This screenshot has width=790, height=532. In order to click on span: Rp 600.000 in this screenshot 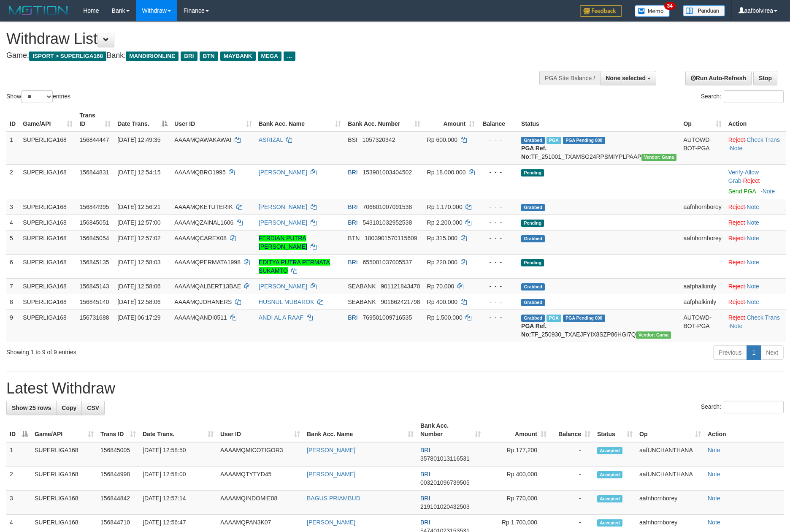, I will do `click(442, 140)`.